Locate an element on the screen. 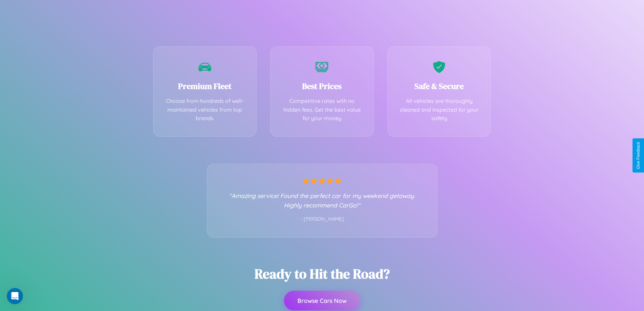 This screenshot has height=311, width=644. h3: Best Prices is located at coordinates (322, 86).